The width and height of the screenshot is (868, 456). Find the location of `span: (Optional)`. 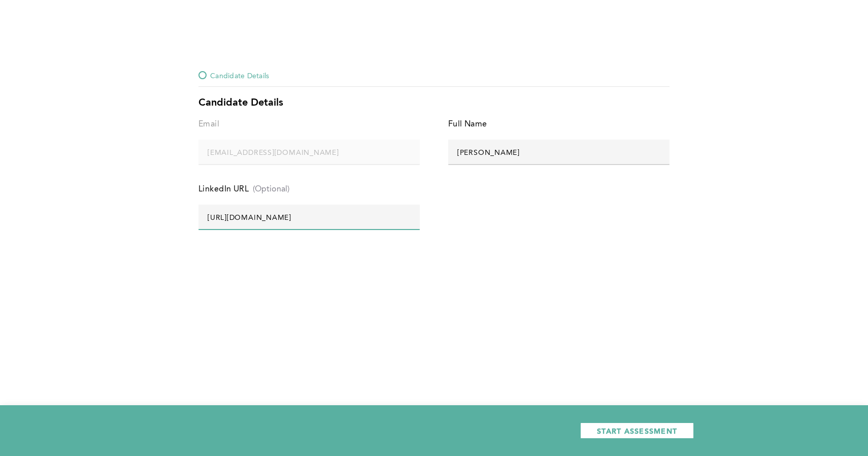

span: (Optional) is located at coordinates (271, 190).